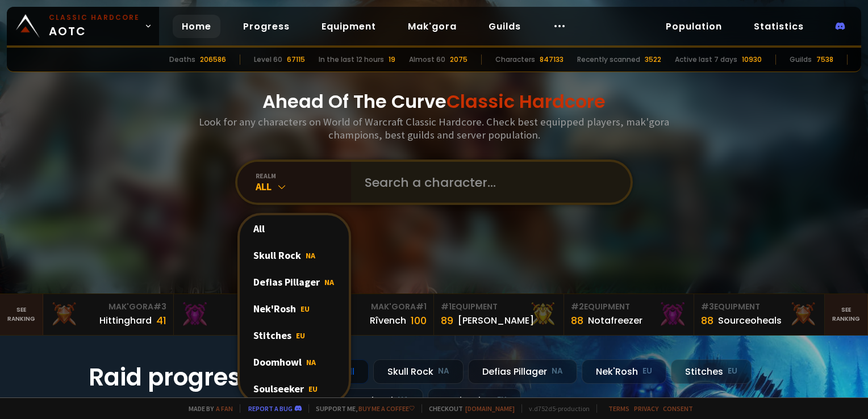 The height and width of the screenshot is (419, 868). I want to click on a: Home, so click(196, 26).